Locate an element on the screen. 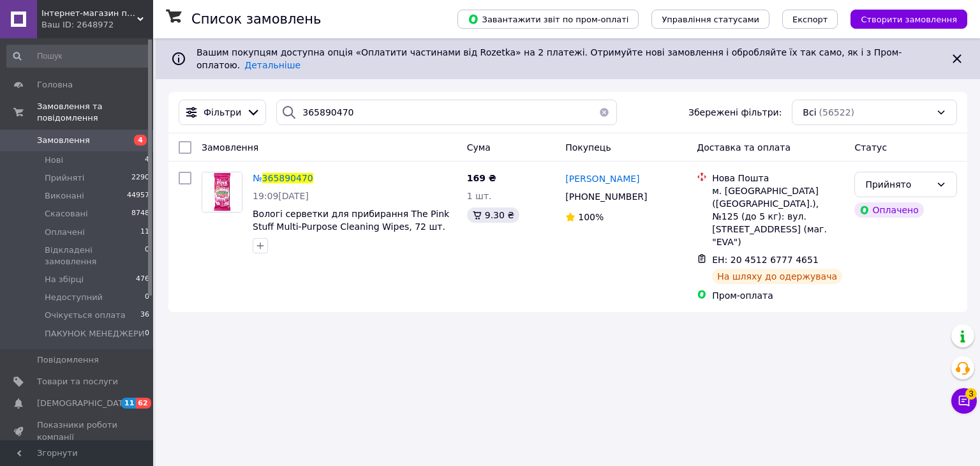  span: Фільтри is located at coordinates (222, 113).